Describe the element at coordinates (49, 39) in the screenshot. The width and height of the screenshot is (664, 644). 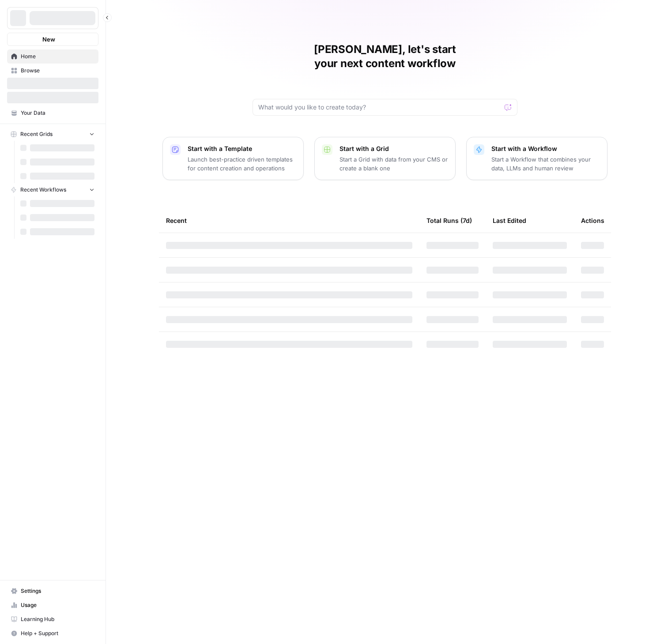
I see `span: New` at that location.